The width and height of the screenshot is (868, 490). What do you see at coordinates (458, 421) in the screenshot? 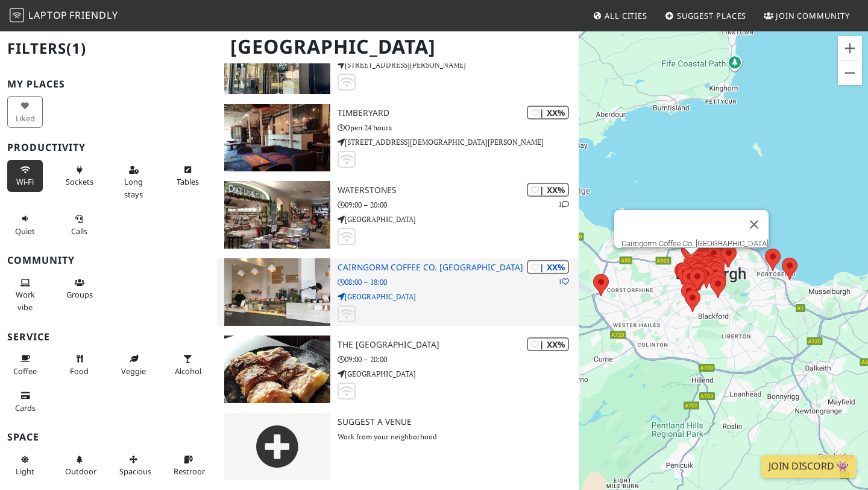
I see `h3: Suggest a Venue` at bounding box center [458, 421].